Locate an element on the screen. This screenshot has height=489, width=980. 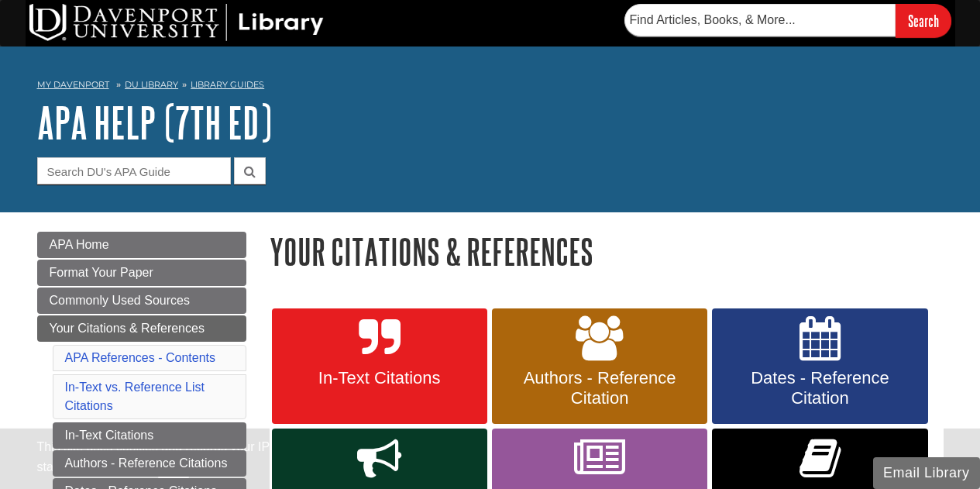
a: Dates - Reference Citation is located at coordinates (820, 367).